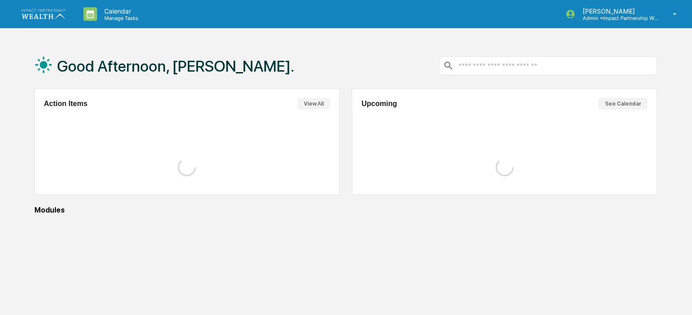 The image size is (692, 315). I want to click on a: See Calendar, so click(623, 104).